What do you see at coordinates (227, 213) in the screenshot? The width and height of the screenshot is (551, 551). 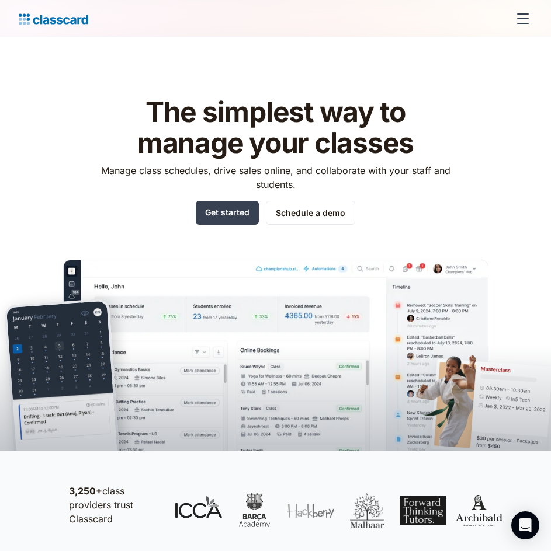 I see `a: Get started` at bounding box center [227, 213].